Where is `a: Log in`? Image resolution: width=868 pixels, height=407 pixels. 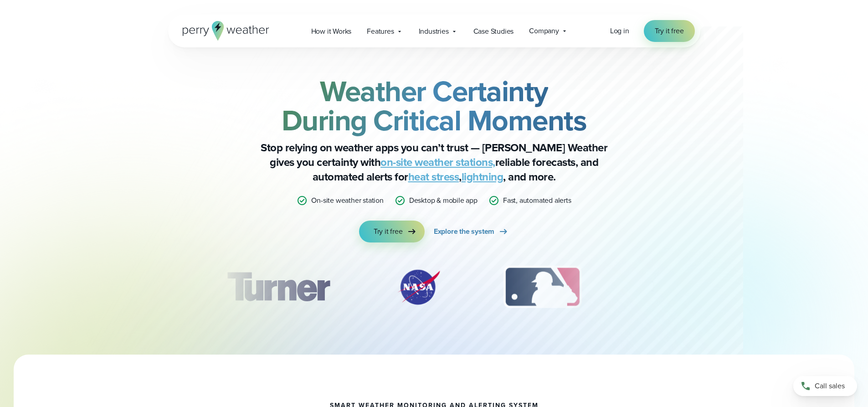 a: Log in is located at coordinates (620, 31).